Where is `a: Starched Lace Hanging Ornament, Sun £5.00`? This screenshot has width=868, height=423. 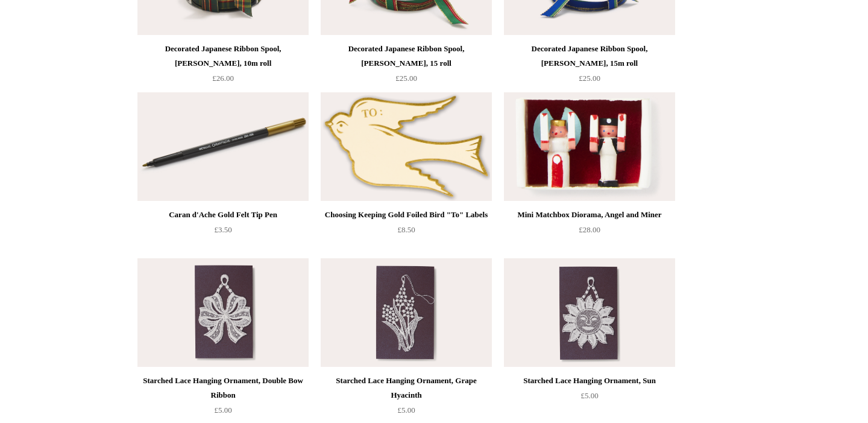
a: Starched Lace Hanging Ornament, Sun £5.00 is located at coordinates (589, 398).